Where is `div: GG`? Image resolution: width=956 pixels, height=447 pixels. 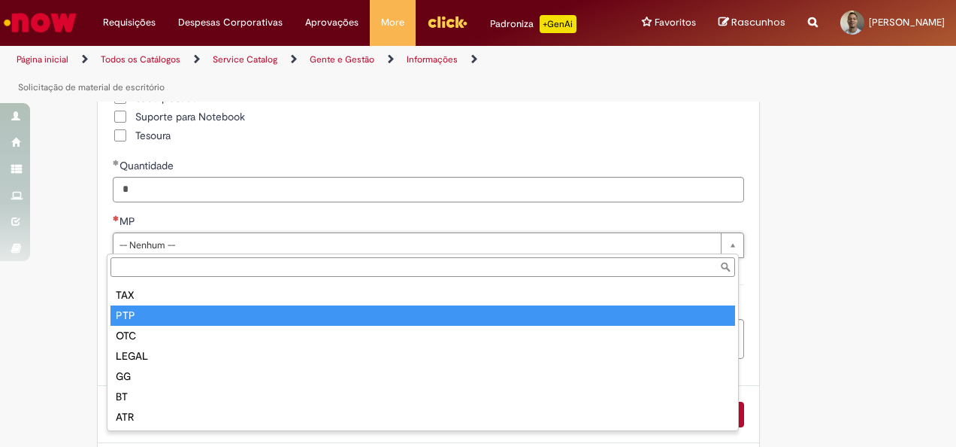
div: GG is located at coordinates (423, 376).